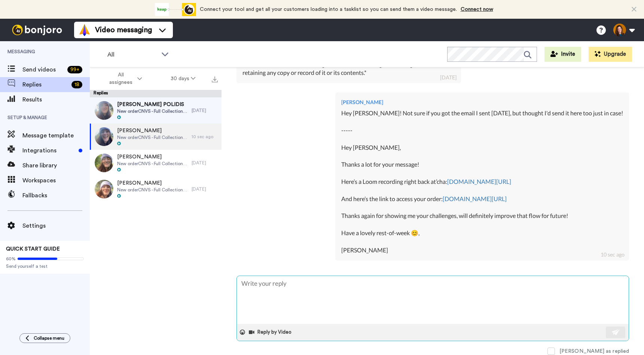  I want to click on span: All assignees, so click(121, 79).